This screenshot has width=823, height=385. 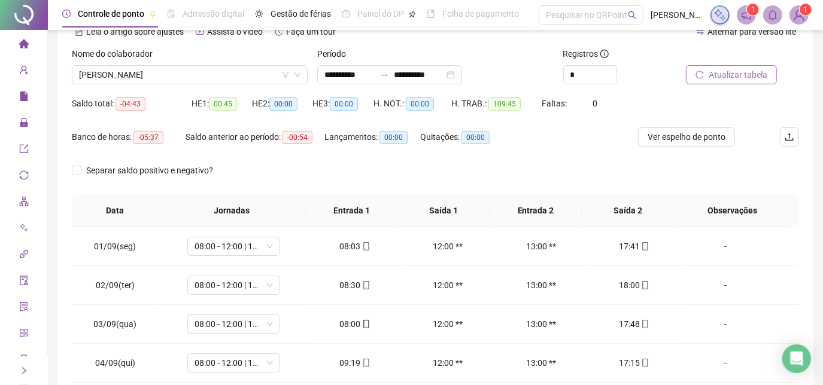 I want to click on span: youtube, so click(x=200, y=32).